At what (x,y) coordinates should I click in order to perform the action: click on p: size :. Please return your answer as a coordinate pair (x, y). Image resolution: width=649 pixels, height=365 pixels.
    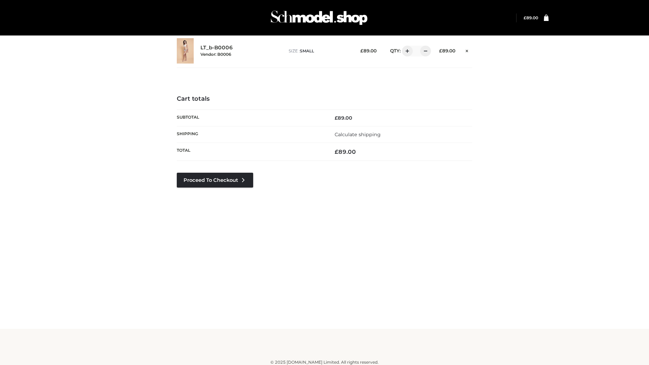
    Looking at the image, I should click on (319, 51).